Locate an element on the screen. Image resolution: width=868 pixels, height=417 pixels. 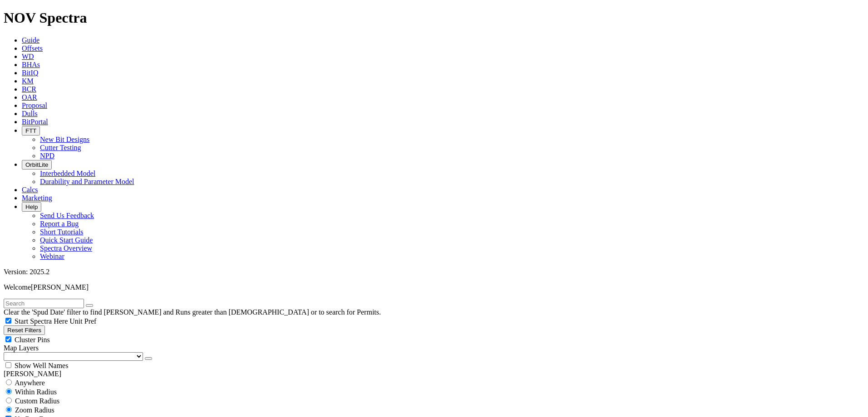
a: Proposal is located at coordinates (34, 106).